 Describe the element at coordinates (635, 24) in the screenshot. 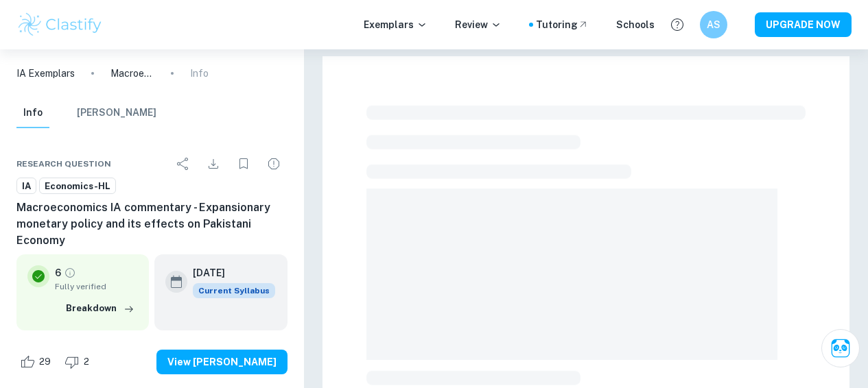

I see `a: Schools` at that location.